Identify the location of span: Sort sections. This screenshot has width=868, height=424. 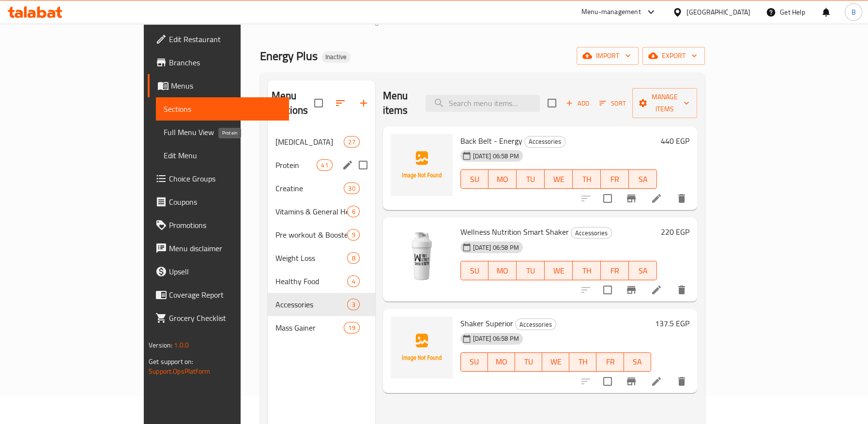
(340, 103).